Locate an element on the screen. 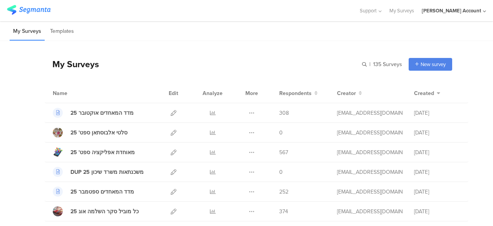  div: סלטי אלבוסתאן ספט' 25 is located at coordinates (99, 132).